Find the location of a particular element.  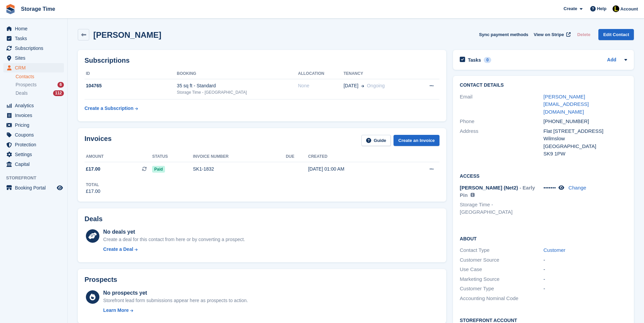

a: Prospects 6 is located at coordinates (39, 85).